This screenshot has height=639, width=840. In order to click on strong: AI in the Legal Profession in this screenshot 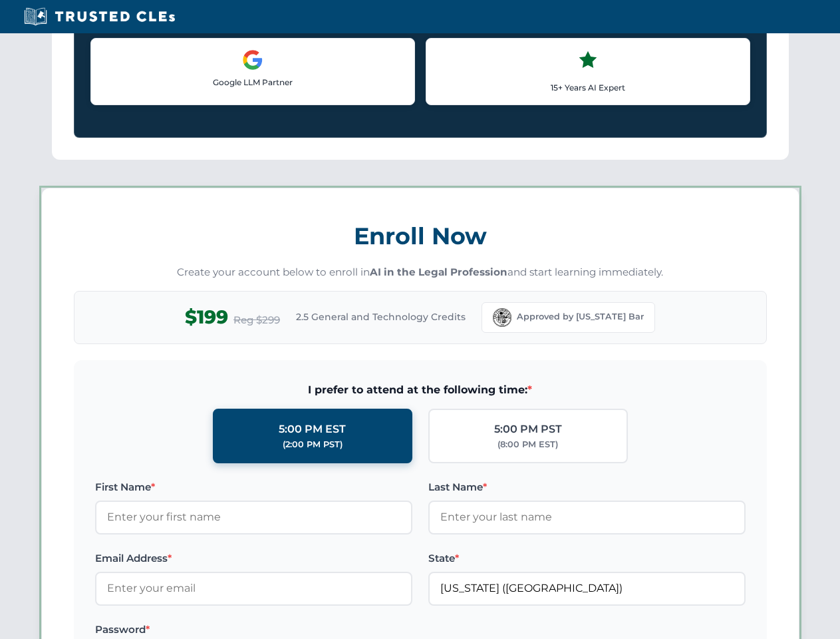, I will do `click(439, 271)`.